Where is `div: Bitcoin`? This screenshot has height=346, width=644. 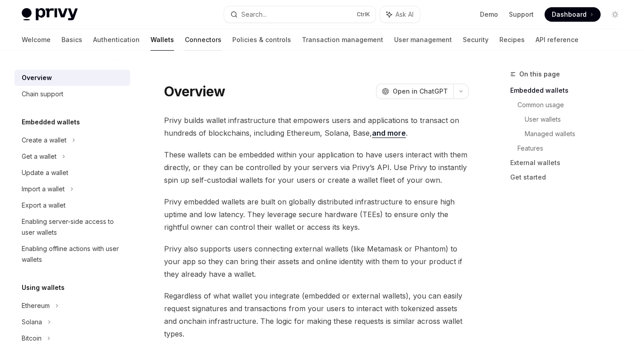 div: Bitcoin is located at coordinates (31, 339).